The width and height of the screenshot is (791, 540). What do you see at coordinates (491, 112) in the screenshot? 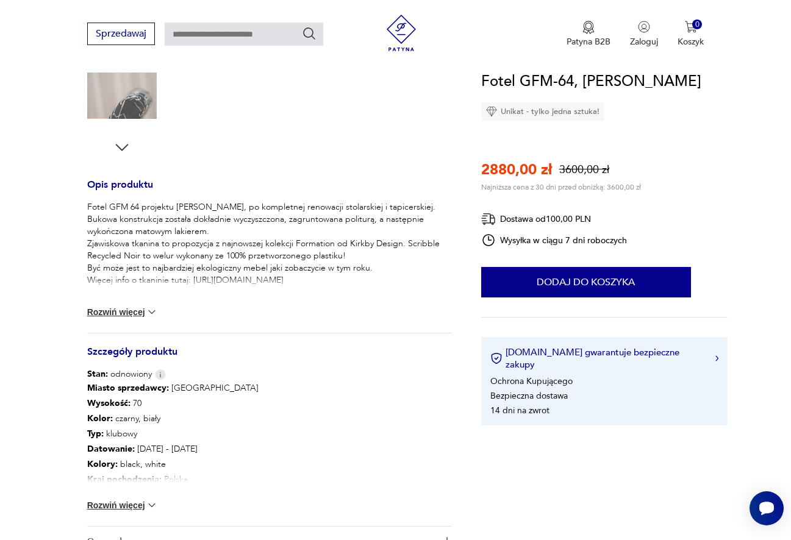
I see `img: Ikona diamentu` at bounding box center [491, 112].